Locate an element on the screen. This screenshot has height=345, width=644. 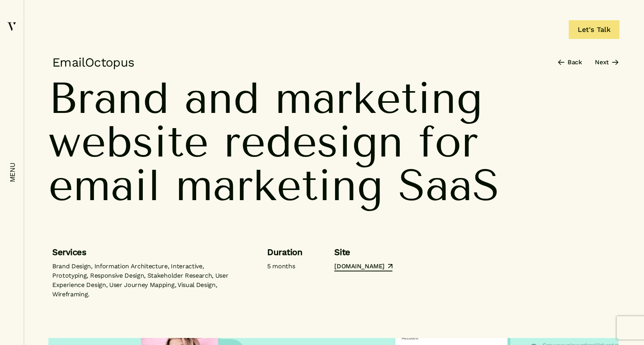
a: Next is located at coordinates (607, 63).